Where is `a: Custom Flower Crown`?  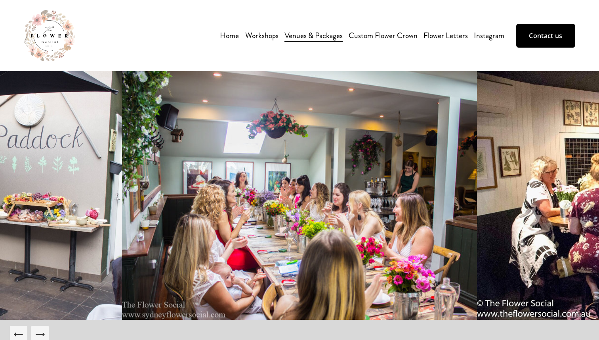 a: Custom Flower Crown is located at coordinates (383, 35).